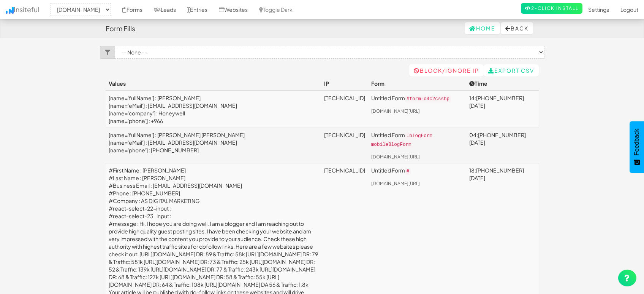 This screenshot has height=294, width=644. What do you see at coordinates (428, 99) in the screenshot?
I see `code: #form-o4c2csshp` at bounding box center [428, 99].